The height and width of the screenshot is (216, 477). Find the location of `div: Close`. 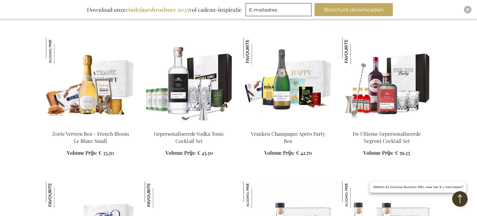

div: Close is located at coordinates (468, 10).